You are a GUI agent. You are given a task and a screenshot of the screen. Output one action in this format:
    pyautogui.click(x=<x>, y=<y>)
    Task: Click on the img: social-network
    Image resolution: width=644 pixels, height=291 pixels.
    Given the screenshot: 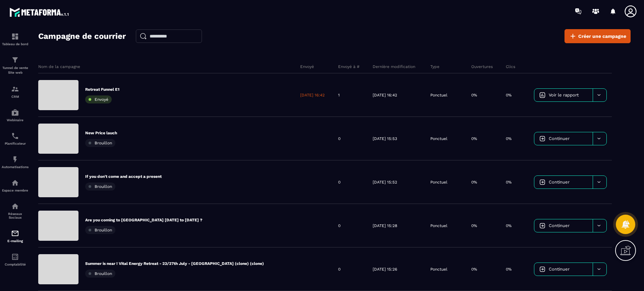 What is the action you would take?
    pyautogui.click(x=15, y=207)
    